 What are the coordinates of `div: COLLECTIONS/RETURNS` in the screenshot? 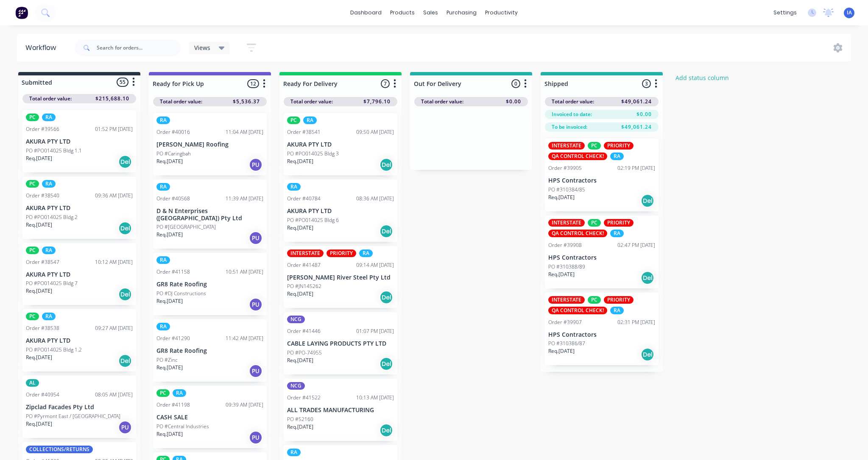 It's located at (60, 449).